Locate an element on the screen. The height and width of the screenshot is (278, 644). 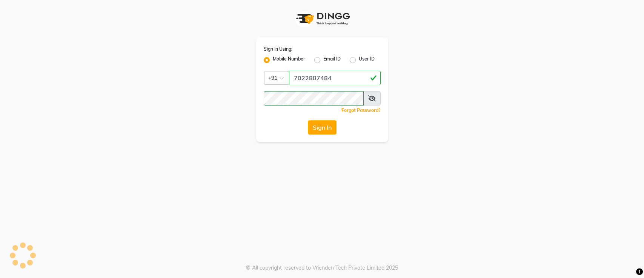
img: logo1.svg is located at coordinates (322, 18).